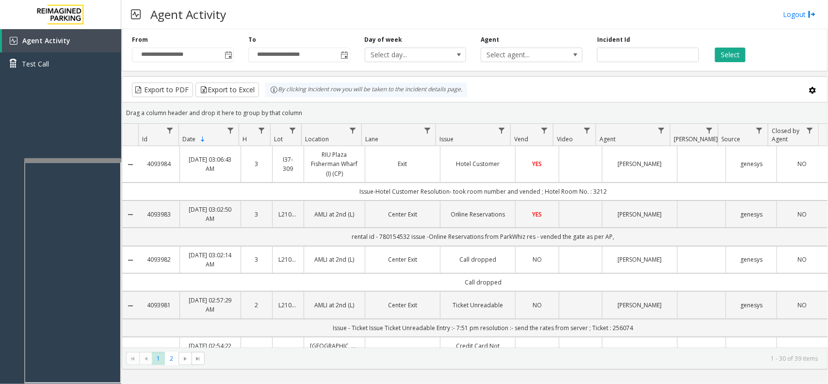  I want to click on span: Date, so click(189, 139).